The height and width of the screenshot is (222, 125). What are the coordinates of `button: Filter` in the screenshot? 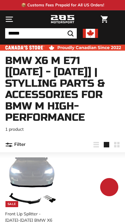 It's located at (15, 145).